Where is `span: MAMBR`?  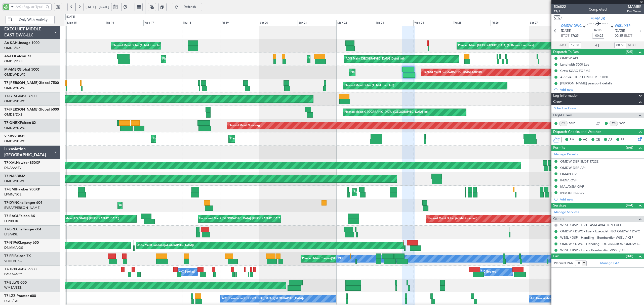
span: MAMBR is located at coordinates (634, 6).